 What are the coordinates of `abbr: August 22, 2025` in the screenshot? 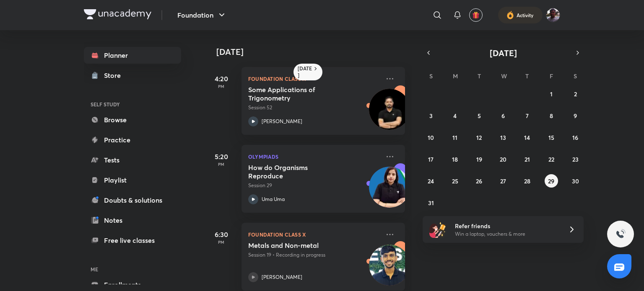 It's located at (551, 160).